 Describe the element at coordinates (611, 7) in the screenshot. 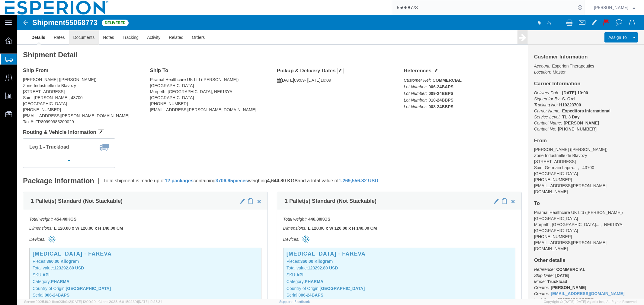

I see `span: Alexandra Breaux` at that location.